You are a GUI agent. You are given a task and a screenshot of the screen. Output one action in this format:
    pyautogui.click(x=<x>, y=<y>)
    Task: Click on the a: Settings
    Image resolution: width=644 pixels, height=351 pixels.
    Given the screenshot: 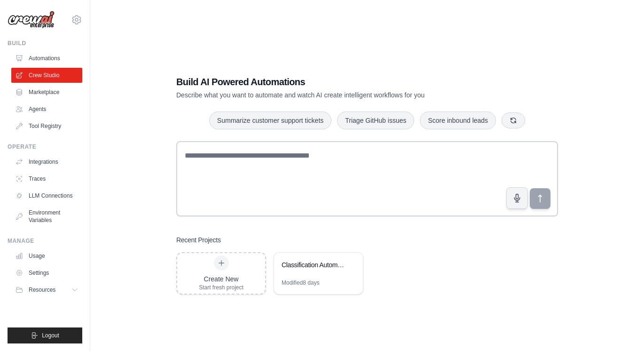 What is the action you would take?
    pyautogui.click(x=46, y=273)
    